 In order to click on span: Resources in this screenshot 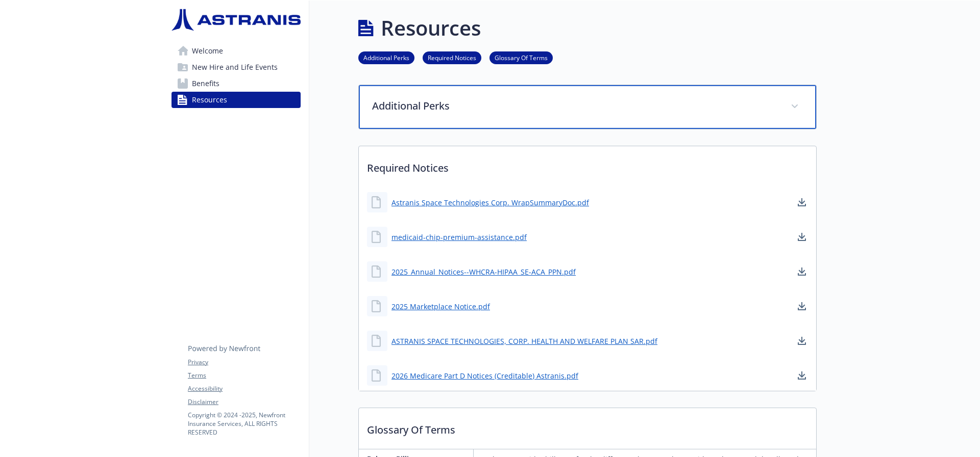, I will do `click(209, 100)`.